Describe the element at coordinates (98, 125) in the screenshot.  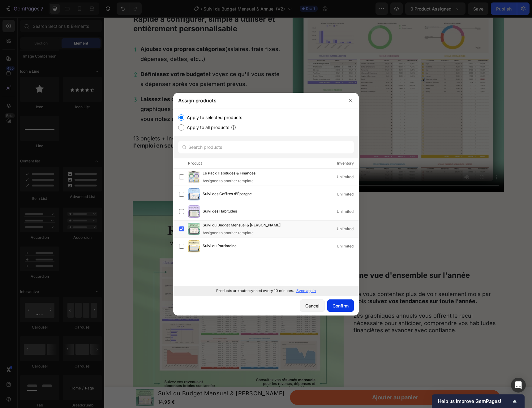
I see `strong: Prêt à l'emploi en seulement 3 minutes.` at that location.